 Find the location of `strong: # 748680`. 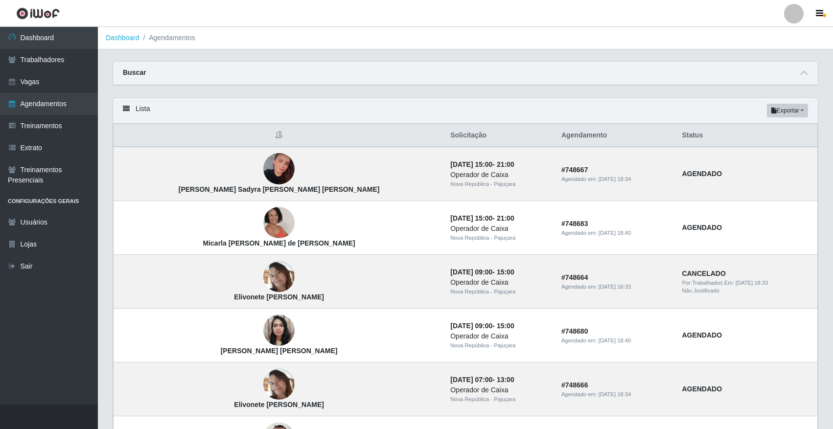

strong: # 748680 is located at coordinates (575, 331).